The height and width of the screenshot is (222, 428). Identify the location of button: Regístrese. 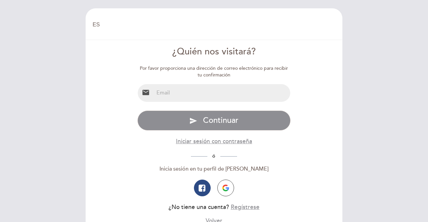
(245, 207).